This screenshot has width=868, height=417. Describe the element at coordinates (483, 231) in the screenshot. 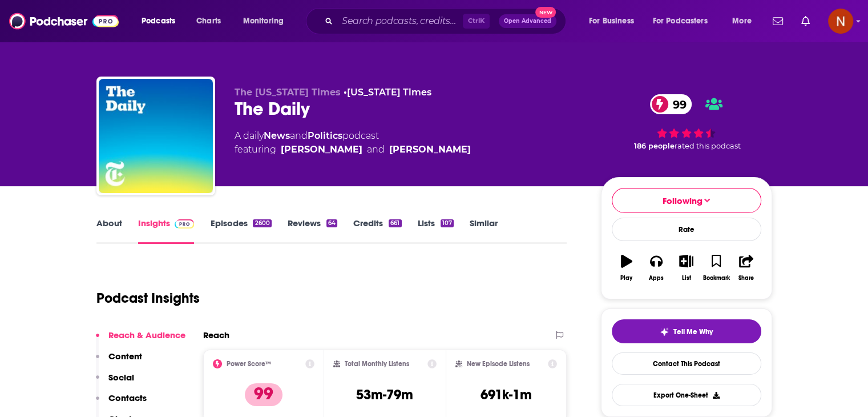

I see `a: Similar` at that location.